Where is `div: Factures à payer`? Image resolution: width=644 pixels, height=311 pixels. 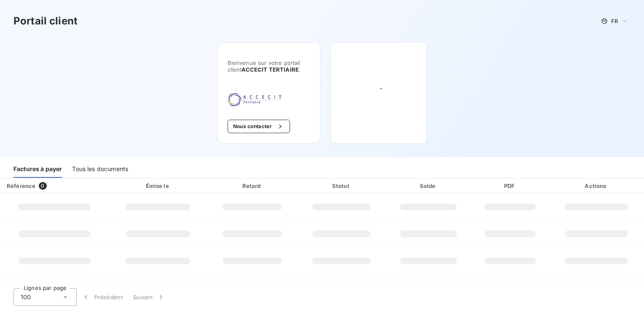
div: Factures à payer is located at coordinates (38, 169).